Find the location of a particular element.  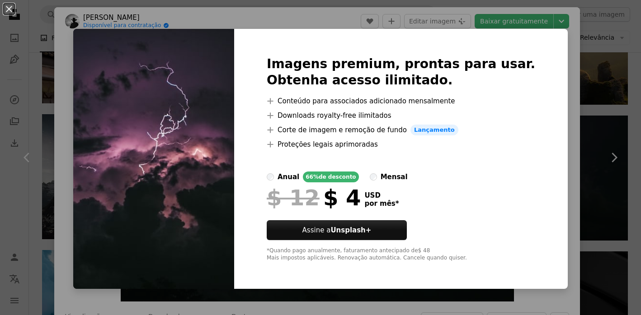

li: Proteções legais aprimoradas is located at coordinates (401, 145).